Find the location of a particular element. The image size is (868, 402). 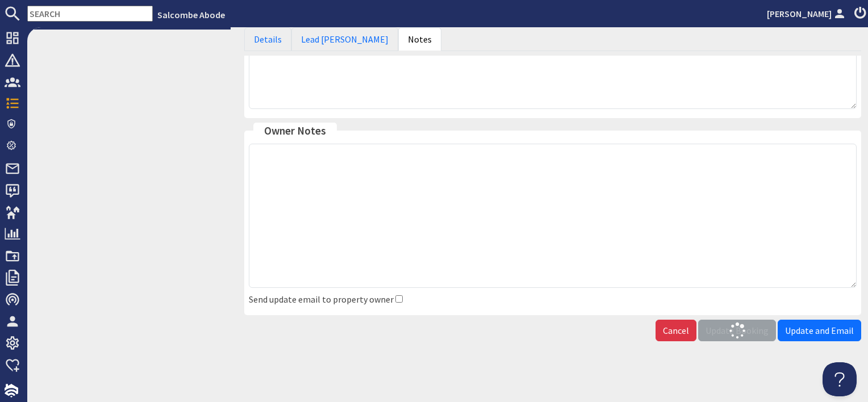

a: Cancel is located at coordinates (676, 330).